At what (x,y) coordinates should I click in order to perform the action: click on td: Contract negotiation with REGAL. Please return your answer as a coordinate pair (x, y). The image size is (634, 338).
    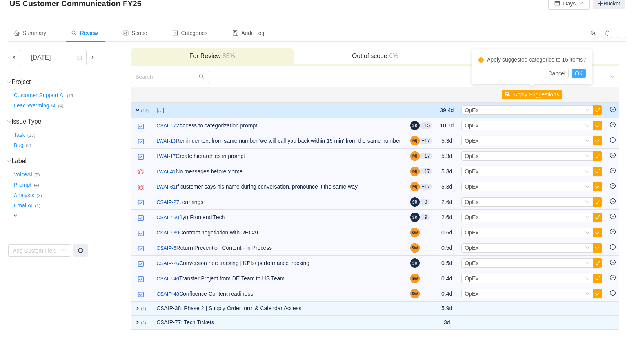
    Looking at the image, I should click on (279, 232).